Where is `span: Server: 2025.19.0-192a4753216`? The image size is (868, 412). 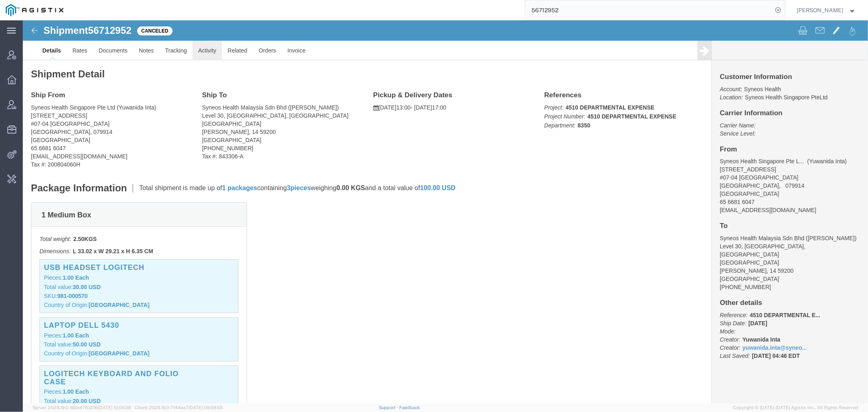
span: Server: 2025.19.0-192a4753216 is located at coordinates (81, 407).